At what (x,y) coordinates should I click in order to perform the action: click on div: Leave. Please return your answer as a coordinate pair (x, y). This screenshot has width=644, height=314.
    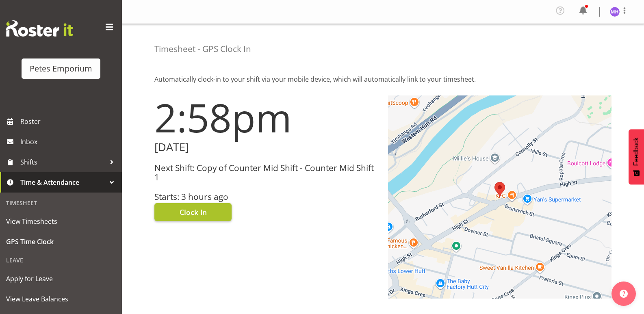
    Looking at the image, I should click on (61, 260).